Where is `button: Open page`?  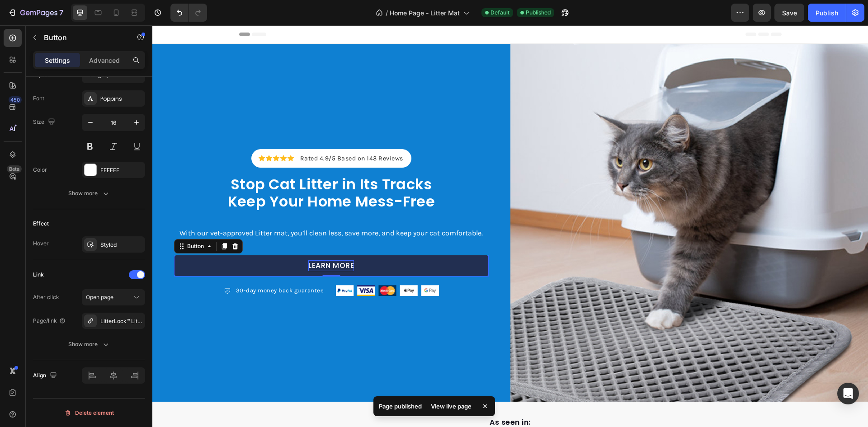
button: Open page is located at coordinates (114, 297).